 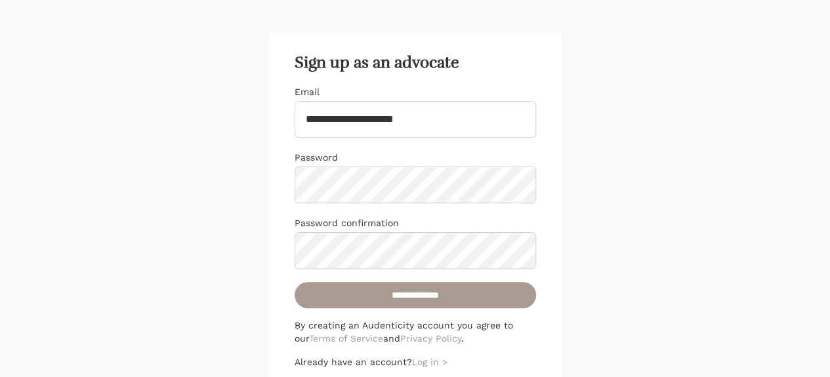 What do you see at coordinates (415, 63) in the screenshot?
I see `h2: Sign up as an advocate` at bounding box center [415, 63].